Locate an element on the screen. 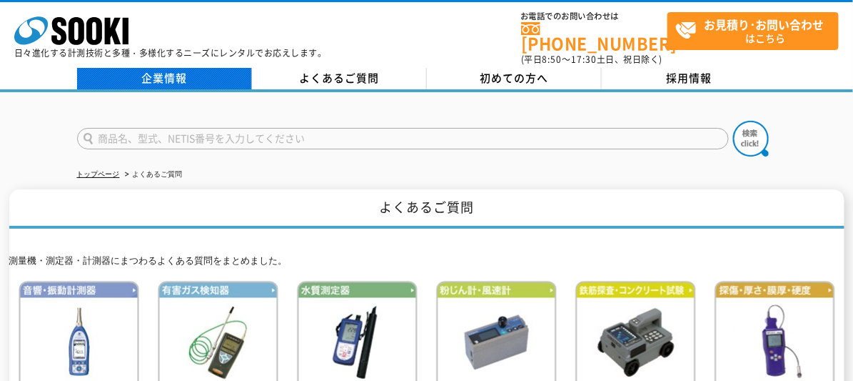 The image size is (853, 381). span: はこちら is located at coordinates (757, 31).